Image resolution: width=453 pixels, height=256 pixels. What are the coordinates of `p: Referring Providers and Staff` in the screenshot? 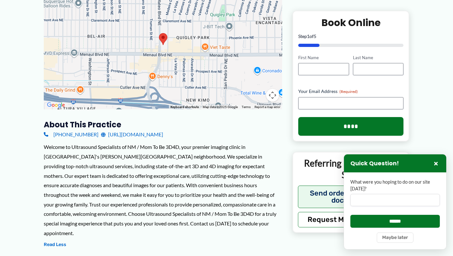 It's located at (351, 169).